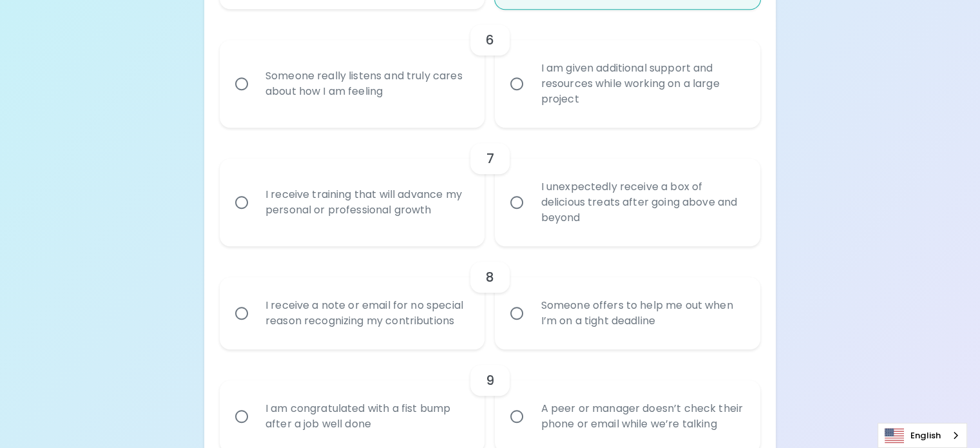 The width and height of the screenshot is (980, 448). I want to click on div: A peer or manager doesn’t check their phone or email while we’re talking, so click(641, 416).